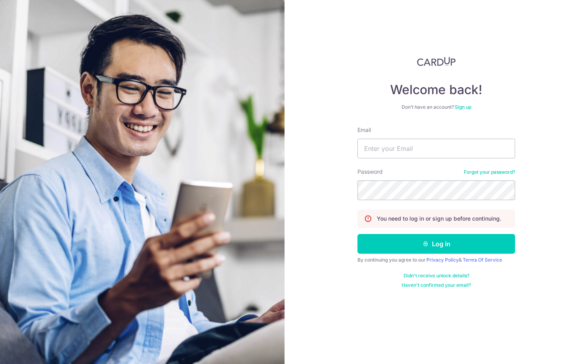 The height and width of the screenshot is (364, 588). Describe the element at coordinates (436, 107) in the screenshot. I see `div: Don’t have an account?` at that location.